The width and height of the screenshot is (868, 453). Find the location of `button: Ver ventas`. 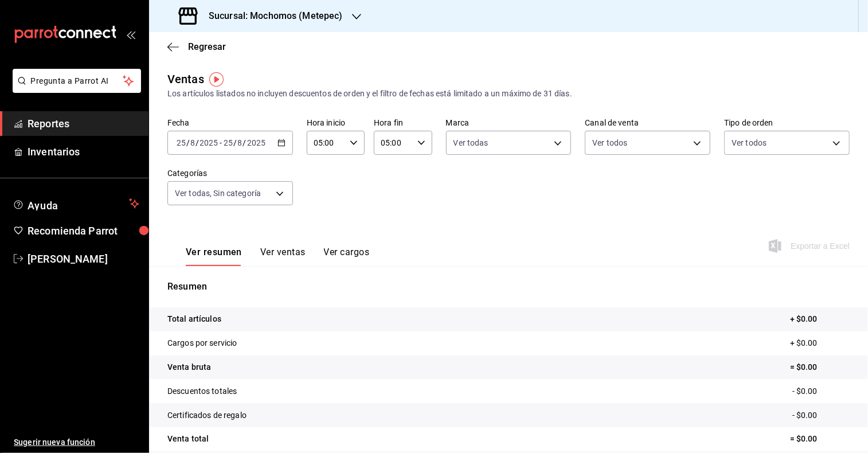

button: Ver ventas is located at coordinates (283, 257).